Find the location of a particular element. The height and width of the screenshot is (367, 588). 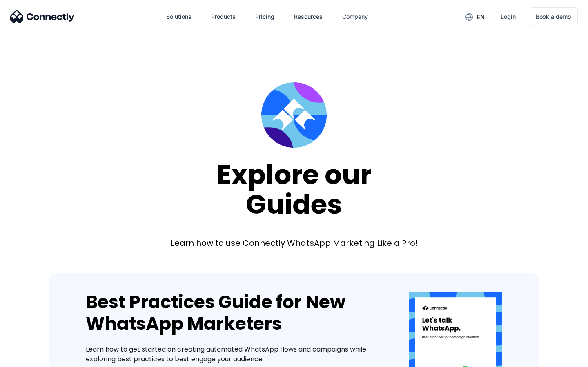

aside: Language selected: English is located at coordinates (28, 358).